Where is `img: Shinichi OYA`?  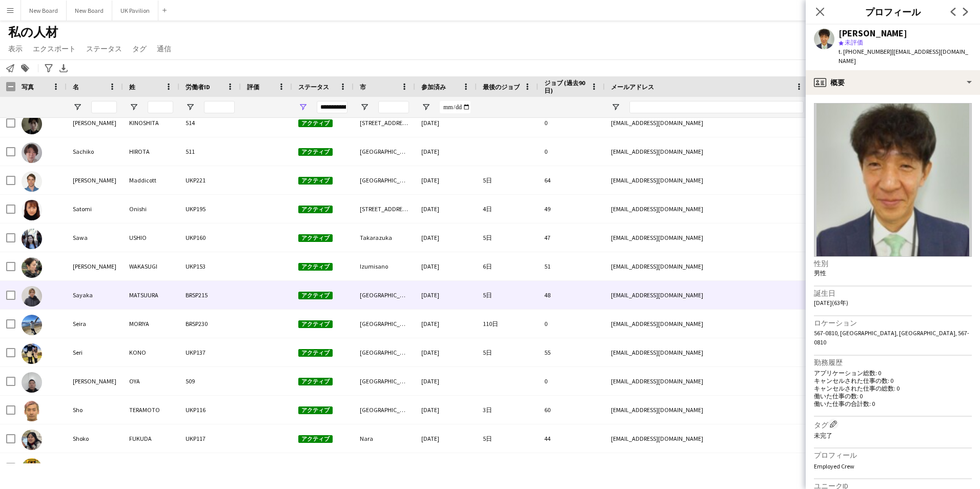
img: Shinichi OYA is located at coordinates (32, 382).